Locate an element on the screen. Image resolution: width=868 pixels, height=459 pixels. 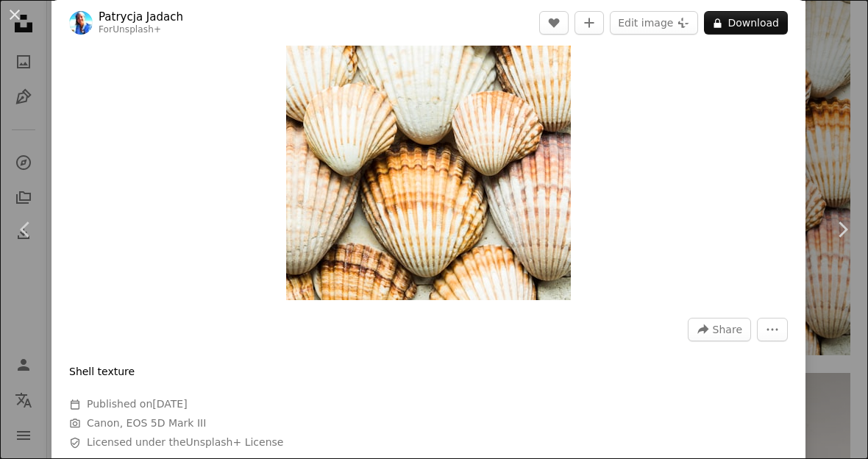
div: For is located at coordinates (140, 30).